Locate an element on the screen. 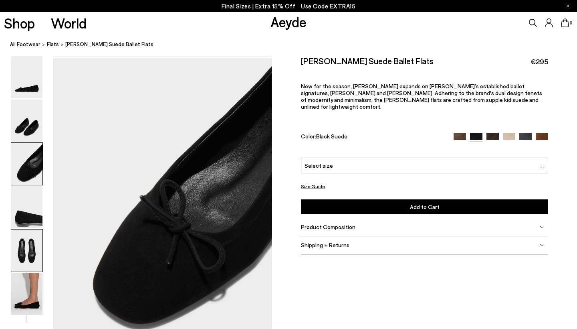 Image resolution: width=577 pixels, height=329 pixels. img: Delfina Suede Ballet Flats - Image 5 is located at coordinates (27, 250).